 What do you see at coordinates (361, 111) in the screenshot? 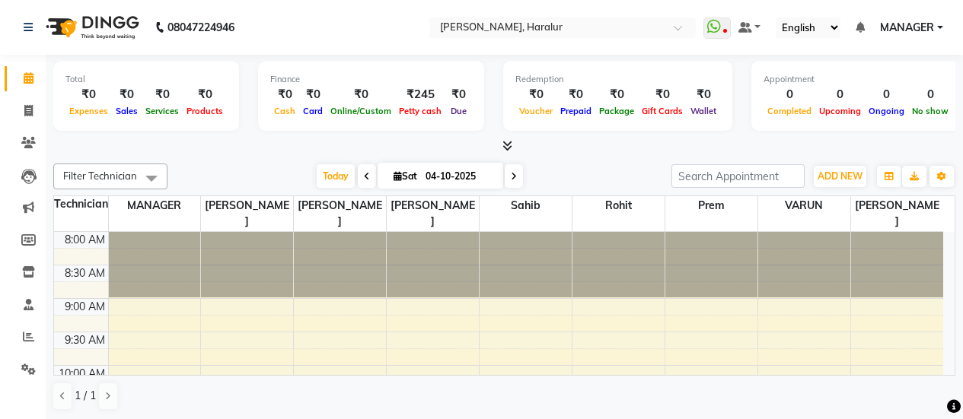
I see `span: Online/Custom` at bounding box center [361, 111].